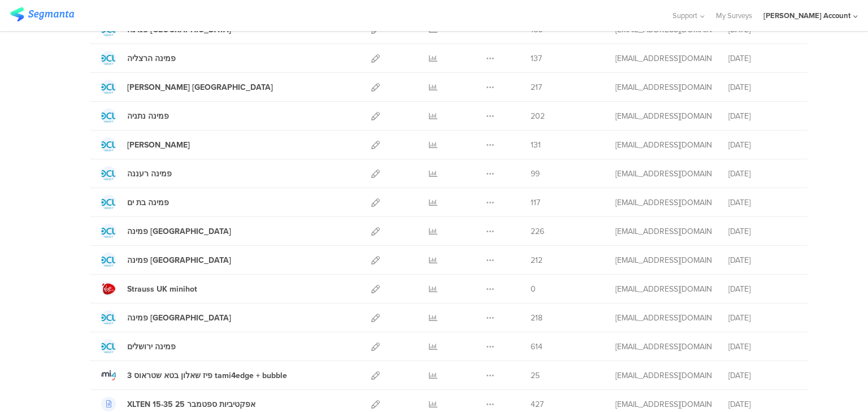 Image resolution: width=868 pixels, height=412 pixels. I want to click on span: 131, so click(536, 145).